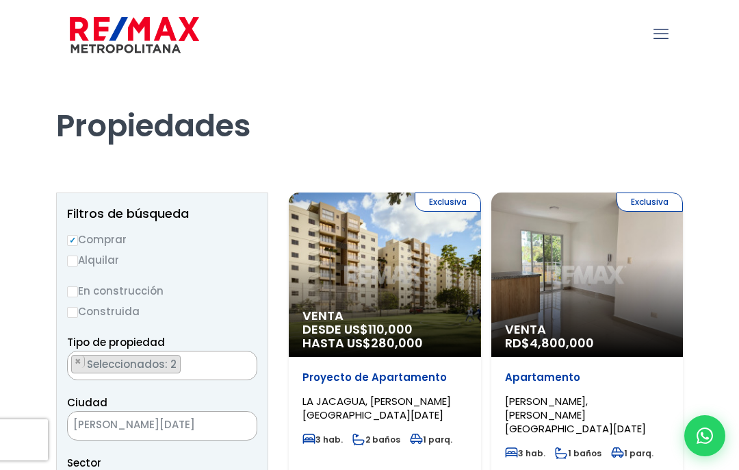  I want to click on button: Remove item, so click(78, 361).